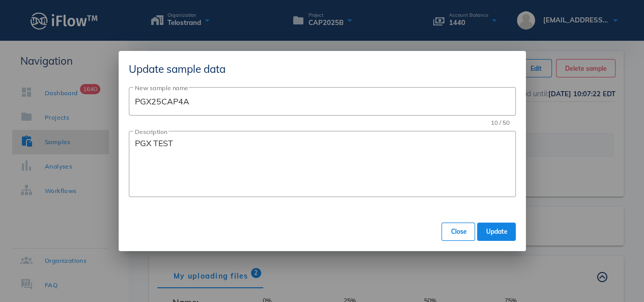  I want to click on label: New sample name, so click(161, 88).